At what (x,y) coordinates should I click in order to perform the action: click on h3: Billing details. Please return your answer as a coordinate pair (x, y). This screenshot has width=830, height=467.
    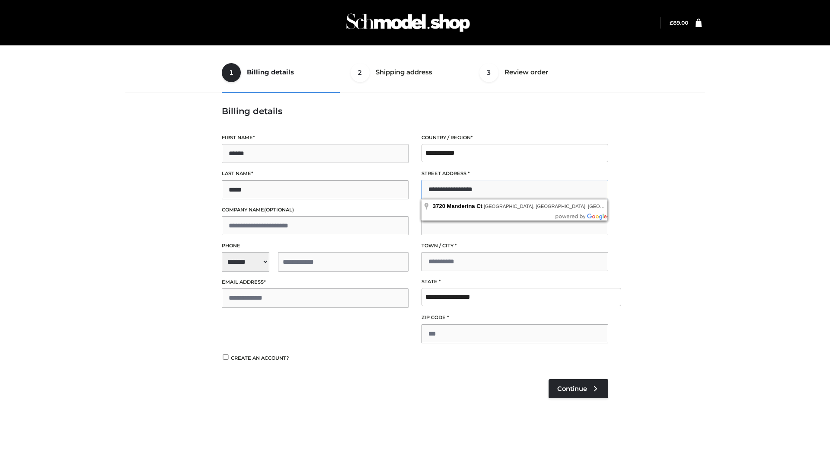
    Looking at the image, I should click on (415, 111).